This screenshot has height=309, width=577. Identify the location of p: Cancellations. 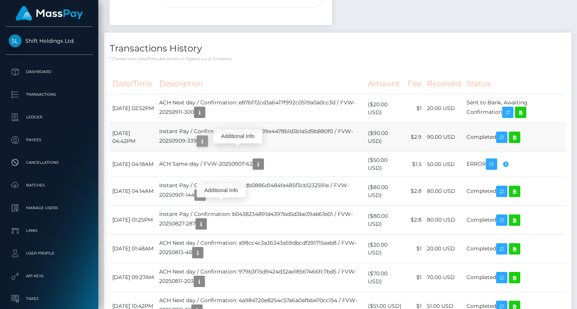
(49, 163).